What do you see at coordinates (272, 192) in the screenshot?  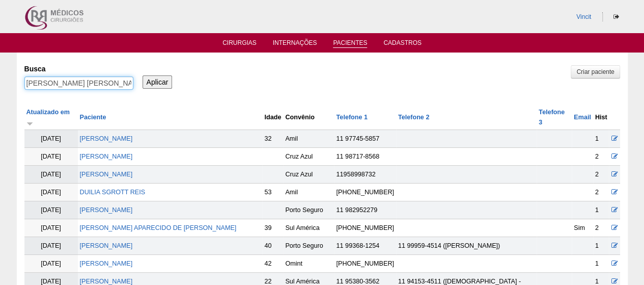 I see `td: 53` at bounding box center [272, 192].